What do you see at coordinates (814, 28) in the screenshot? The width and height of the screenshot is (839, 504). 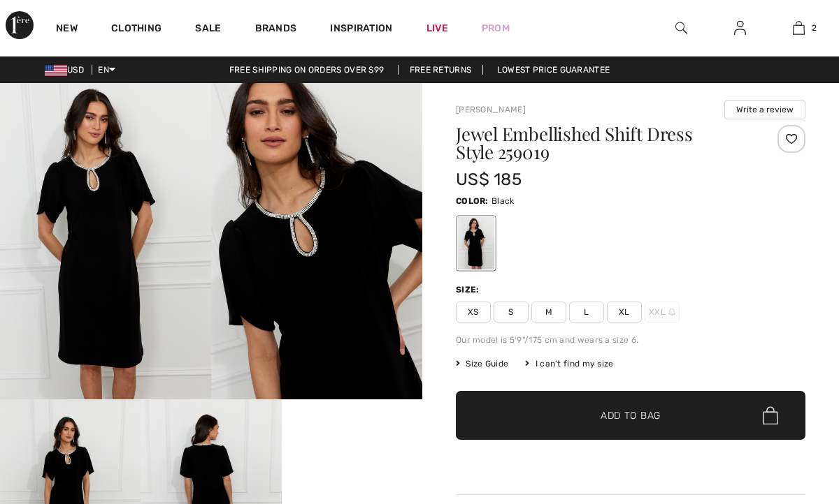 I see `span: 2` at bounding box center [814, 28].